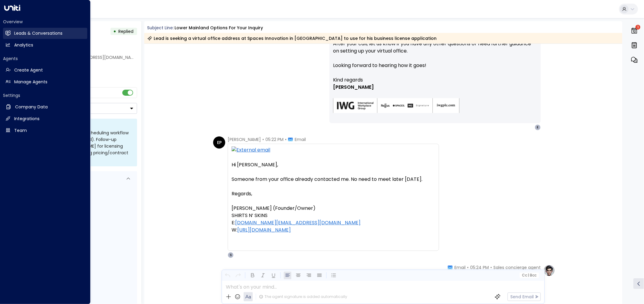  What do you see at coordinates (333, 212) in the screenshot?
I see `div: Regards,` at bounding box center [333, 212].